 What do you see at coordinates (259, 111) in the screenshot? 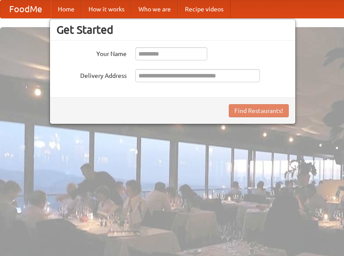
I see `button: Find Restaurants!` at bounding box center [259, 111].